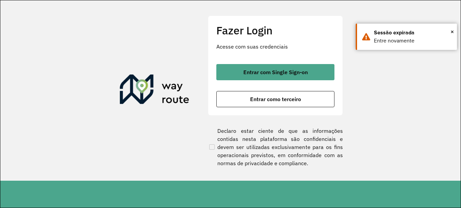 This screenshot has height=208, width=461. Describe the element at coordinates (452, 32) in the screenshot. I see `button: Close` at that location.